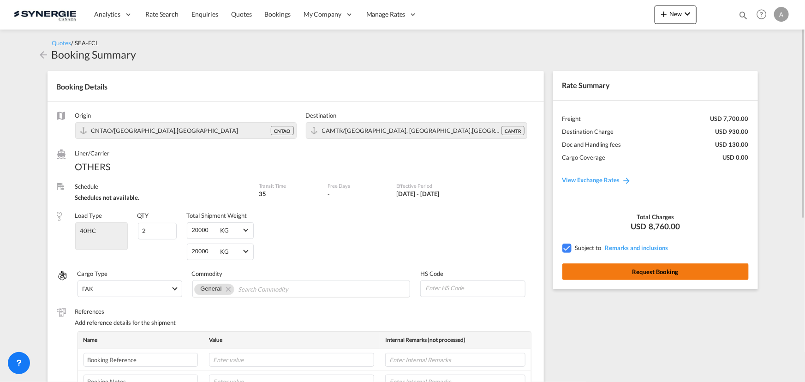  What do you see at coordinates (162, 14) in the screenshot?
I see `span: Rate Search` at bounding box center [162, 14].